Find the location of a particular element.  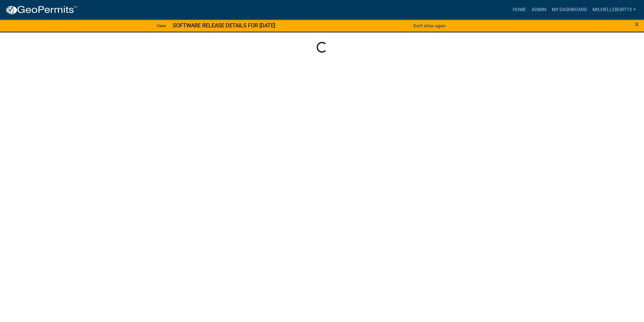

button: Don't show again is located at coordinates (430, 25).